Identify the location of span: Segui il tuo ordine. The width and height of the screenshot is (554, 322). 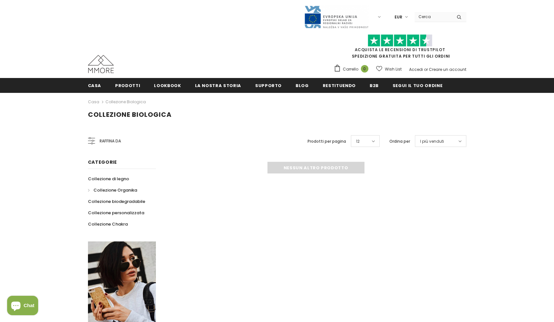
(418, 85).